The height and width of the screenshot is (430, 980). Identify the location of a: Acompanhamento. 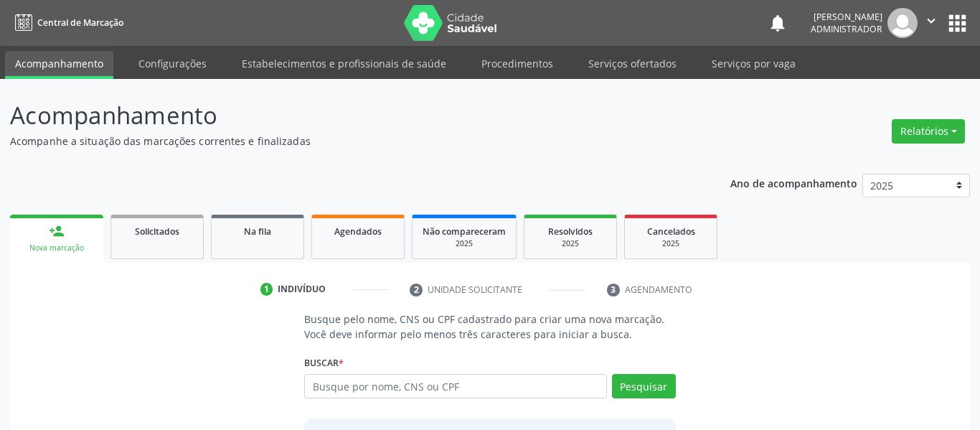
(59, 64).